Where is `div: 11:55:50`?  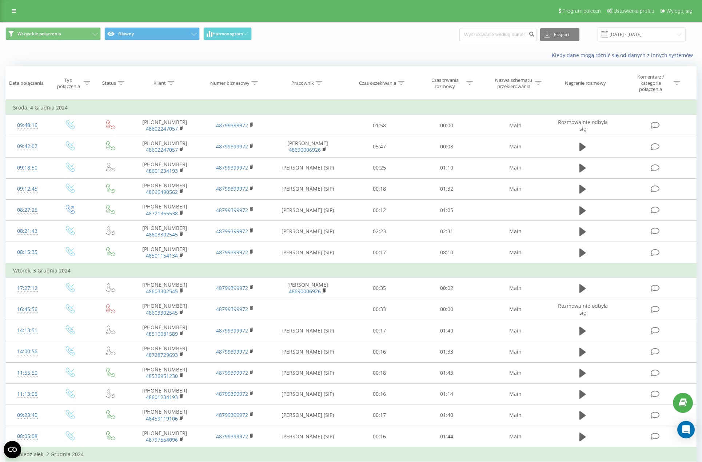 div: 11:55:50 is located at coordinates (27, 373).